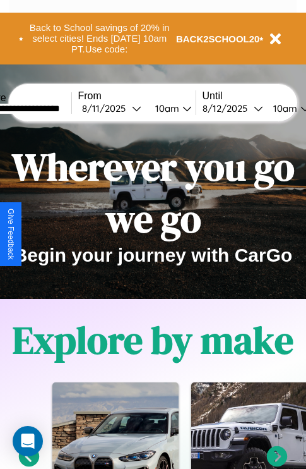 The height and width of the screenshot is (469, 306). What do you see at coordinates (218, 39) in the screenshot?
I see `b: BACK2SCHOOL20` at bounding box center [218, 39].